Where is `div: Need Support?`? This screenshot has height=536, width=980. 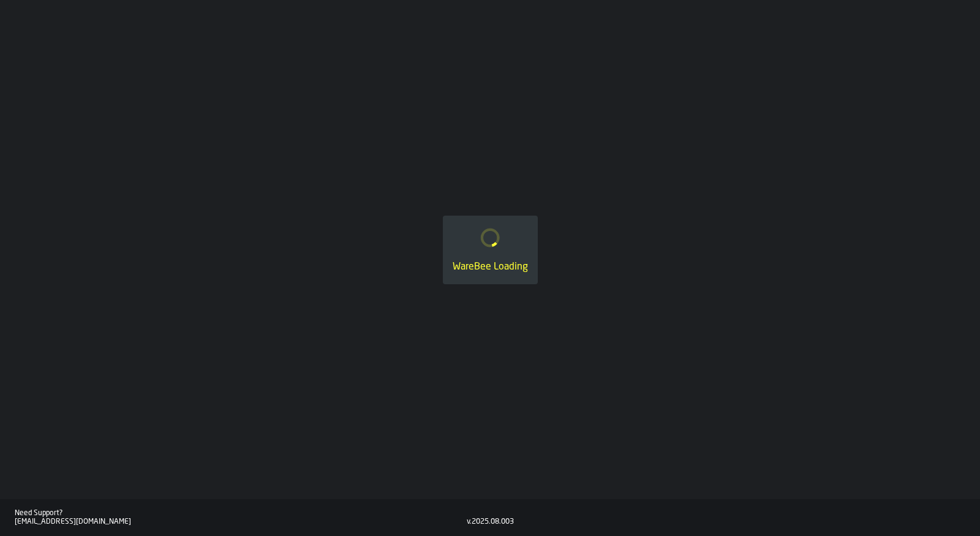
div: Need Support? is located at coordinates (241, 513).